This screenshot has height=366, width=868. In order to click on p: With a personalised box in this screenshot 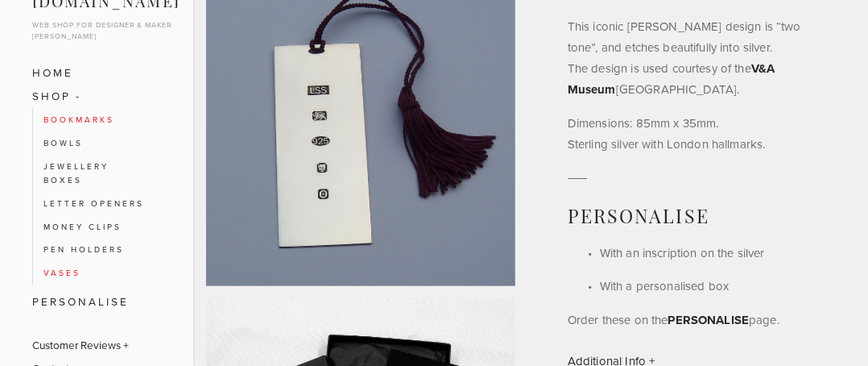, I will do `click(707, 287)`.